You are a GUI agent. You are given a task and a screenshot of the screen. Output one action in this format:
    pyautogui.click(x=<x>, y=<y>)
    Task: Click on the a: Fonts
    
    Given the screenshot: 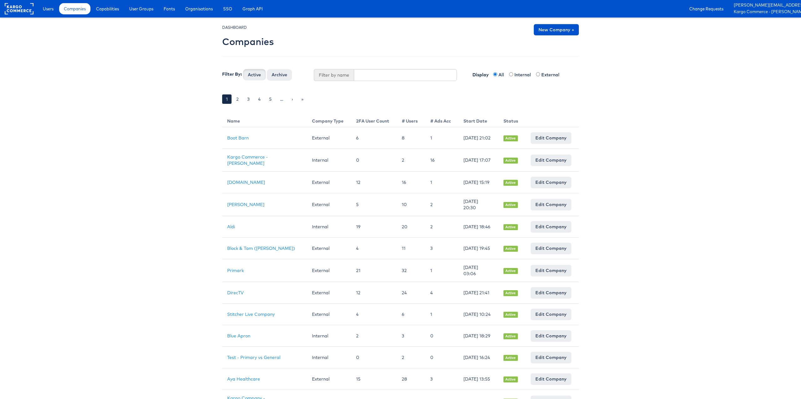 What is the action you would take?
    pyautogui.click(x=169, y=9)
    